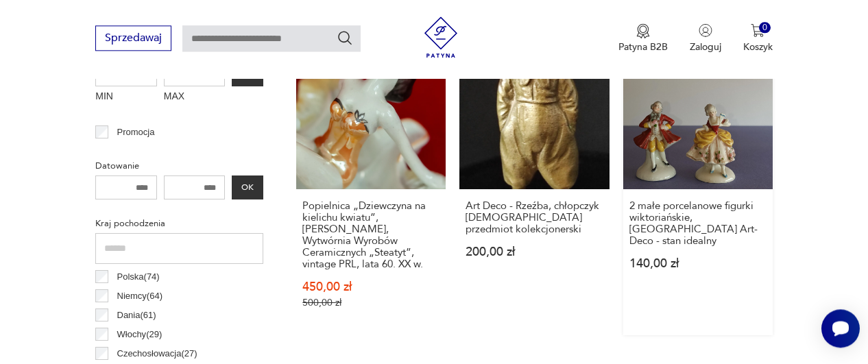 The height and width of the screenshot is (364, 868). What do you see at coordinates (697, 188) in the screenshot?
I see `a: Produkt wyprzedany2 małe porcelanowe figurki wiktoriańskie, Germany Art-Deco - stan idealny2 małe...` at bounding box center [697, 188].